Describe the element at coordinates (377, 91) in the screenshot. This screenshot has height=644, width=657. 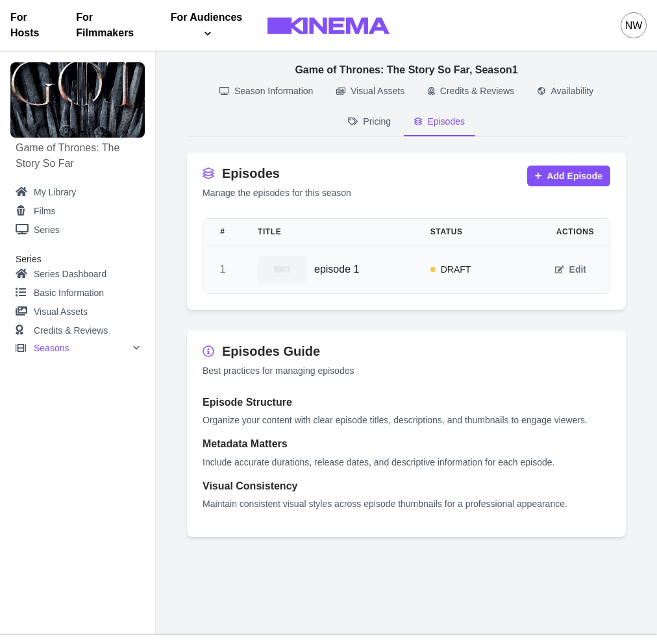
I see `p: Visual Assets` at that location.